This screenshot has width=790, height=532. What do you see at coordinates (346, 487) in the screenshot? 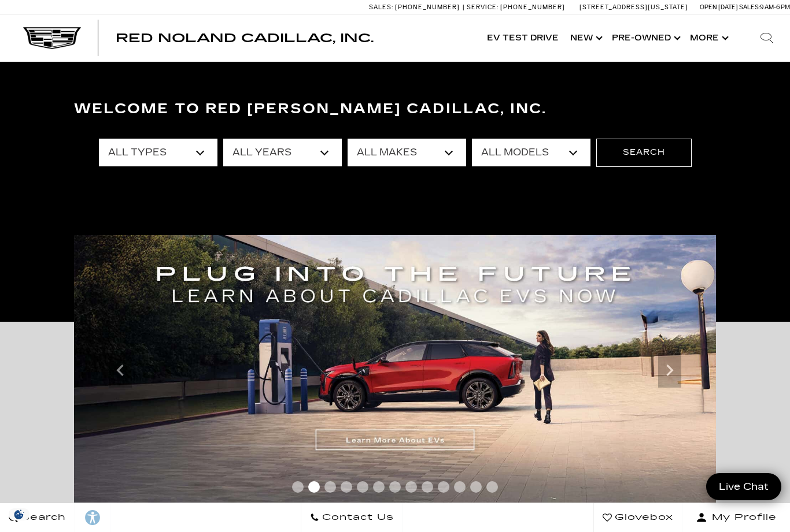
I see `span: Go to slide 4` at bounding box center [346, 487].